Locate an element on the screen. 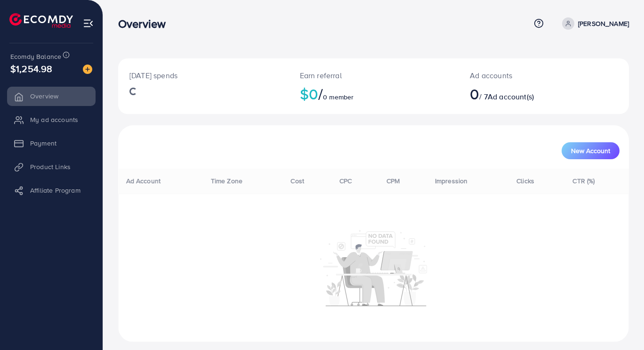  span: $1,254.98 is located at coordinates (31, 68).